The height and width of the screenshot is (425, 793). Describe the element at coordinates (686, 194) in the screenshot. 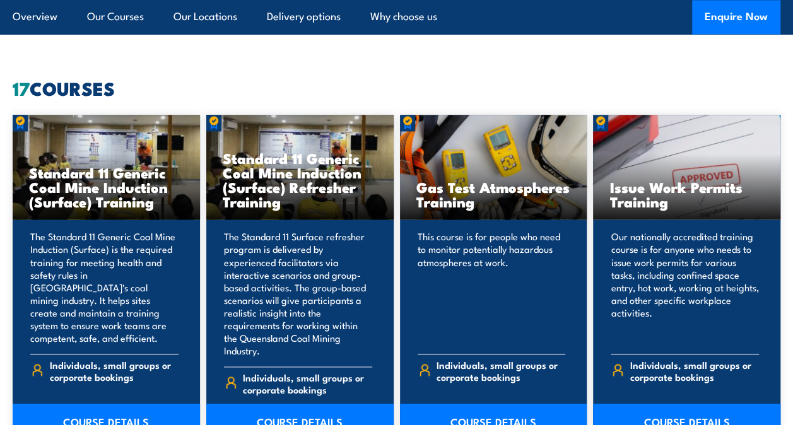

I see `h3: Issue Work Permits Training` at that location.